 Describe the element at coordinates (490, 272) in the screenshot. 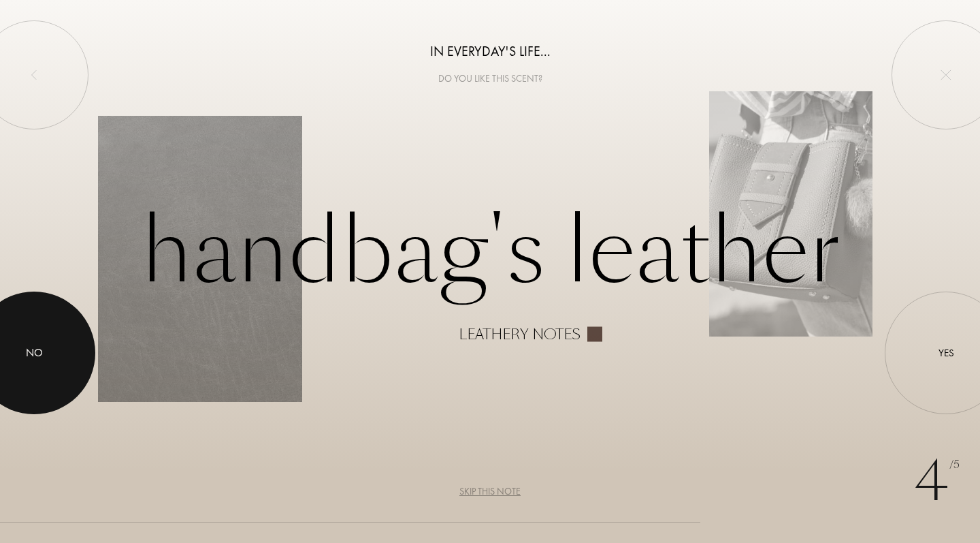

I see `div: Handbag's leather` at that location.